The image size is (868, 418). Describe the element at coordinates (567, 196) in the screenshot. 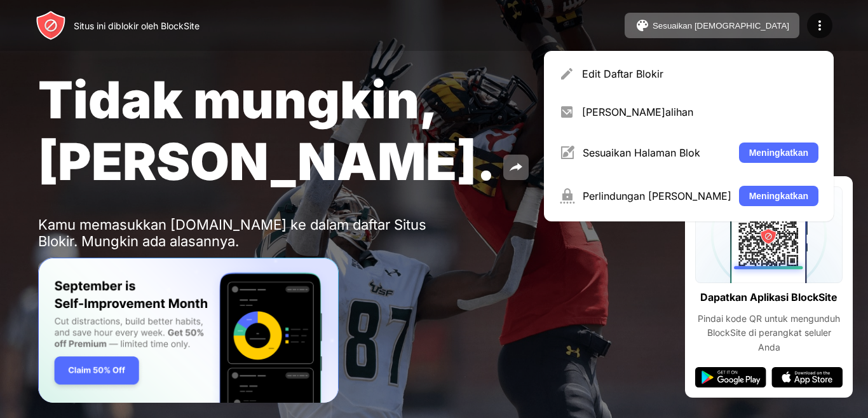

I see `img: menu-password.svg` at that location.